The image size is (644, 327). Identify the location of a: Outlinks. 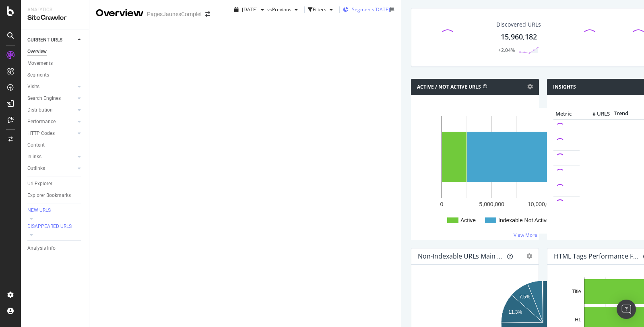
(51, 168).